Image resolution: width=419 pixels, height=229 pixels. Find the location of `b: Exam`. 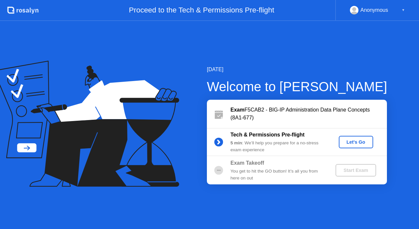

b: Exam is located at coordinates (237, 109).